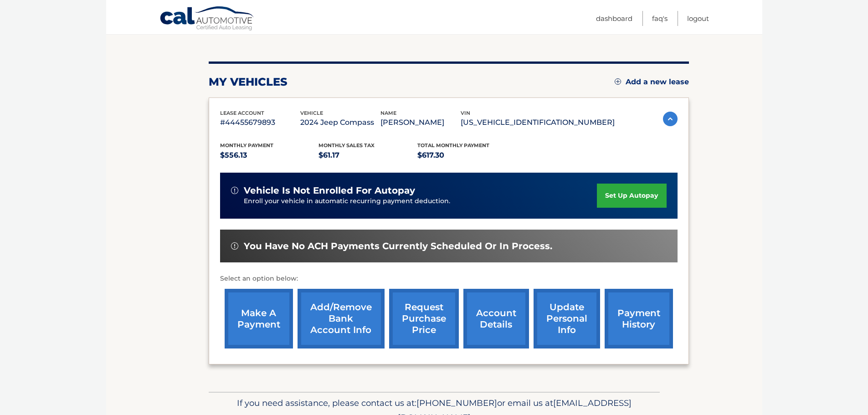  What do you see at coordinates (420, 202) in the screenshot?
I see `p: Enroll your vehicle in automatic recurring payment deduction.` at bounding box center [420, 202].